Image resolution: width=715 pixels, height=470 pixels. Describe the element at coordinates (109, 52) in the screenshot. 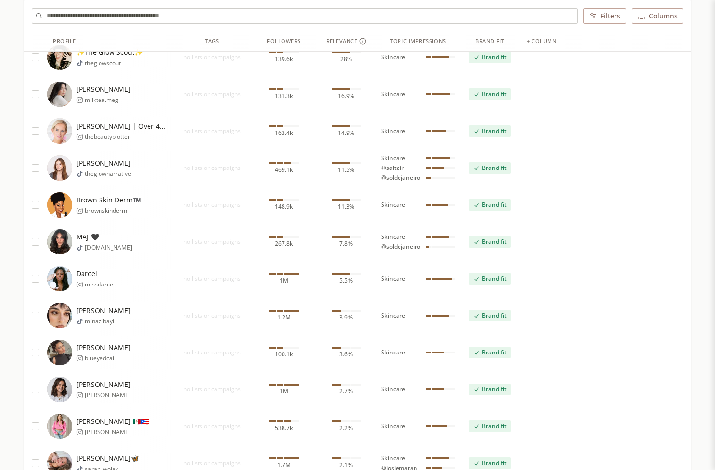

I see `span: ✨The Glow Scout✨` at that location.